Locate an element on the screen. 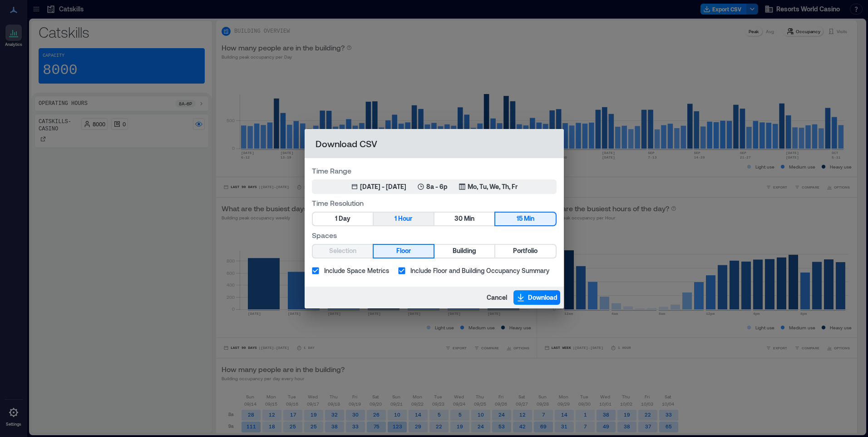 This screenshot has height=437, width=868. span: Cancel is located at coordinates (497, 298).